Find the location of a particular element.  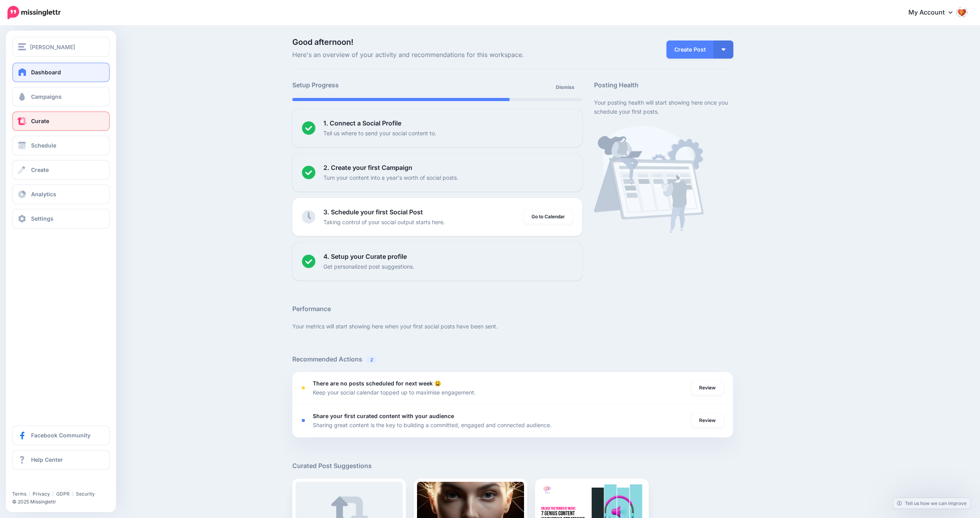

p: Tell us where to send your social content to. is located at coordinates (380, 133).